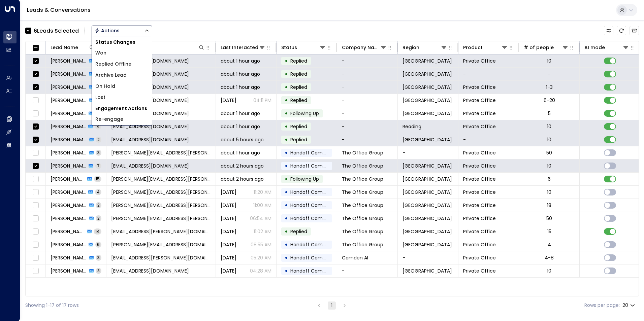  What do you see at coordinates (122, 42) in the screenshot?
I see `h1: Status Changes` at bounding box center [122, 42].